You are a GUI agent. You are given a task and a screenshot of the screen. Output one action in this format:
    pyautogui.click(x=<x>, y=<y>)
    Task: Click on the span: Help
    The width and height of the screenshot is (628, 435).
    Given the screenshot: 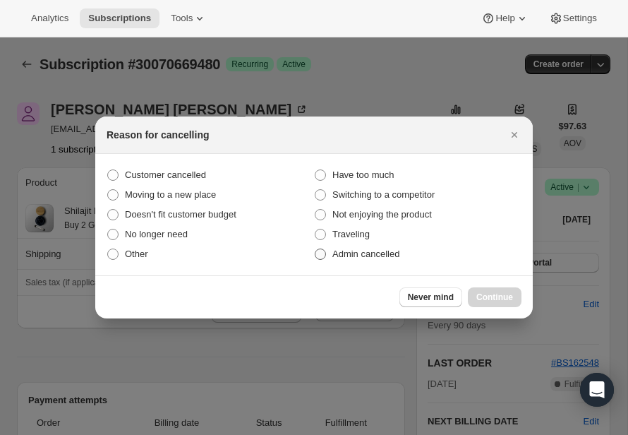 What is the action you would take?
    pyautogui.click(x=505, y=18)
    